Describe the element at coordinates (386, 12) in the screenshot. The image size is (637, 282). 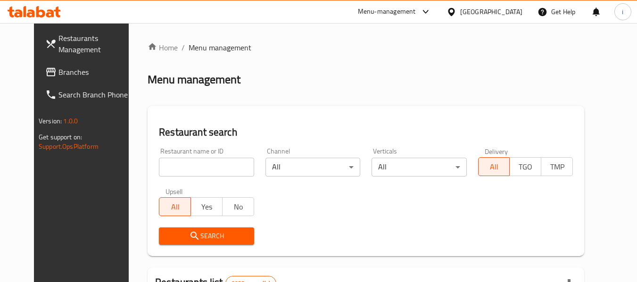
I see `div: Menu-management` at that location.